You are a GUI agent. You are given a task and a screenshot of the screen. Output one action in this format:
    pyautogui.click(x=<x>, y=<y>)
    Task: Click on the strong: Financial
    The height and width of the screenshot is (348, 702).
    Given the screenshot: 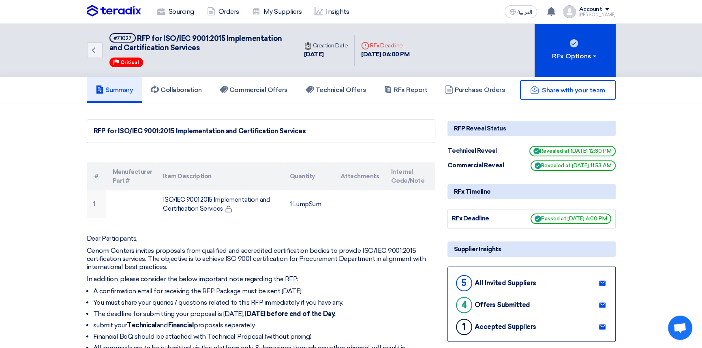 What is the action you would take?
    pyautogui.click(x=181, y=325)
    